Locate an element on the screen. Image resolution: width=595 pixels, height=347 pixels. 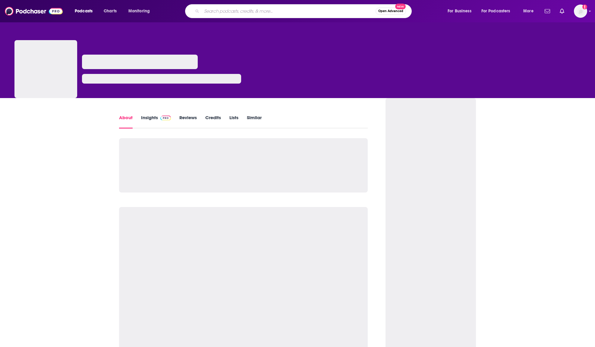
a: Credits is located at coordinates (213, 121).